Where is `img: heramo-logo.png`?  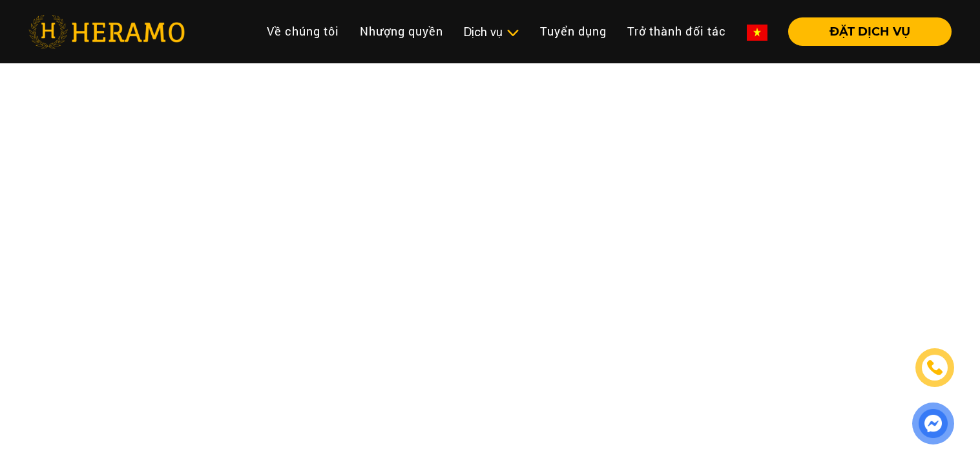
img: heramo-logo.png is located at coordinates (106, 32).